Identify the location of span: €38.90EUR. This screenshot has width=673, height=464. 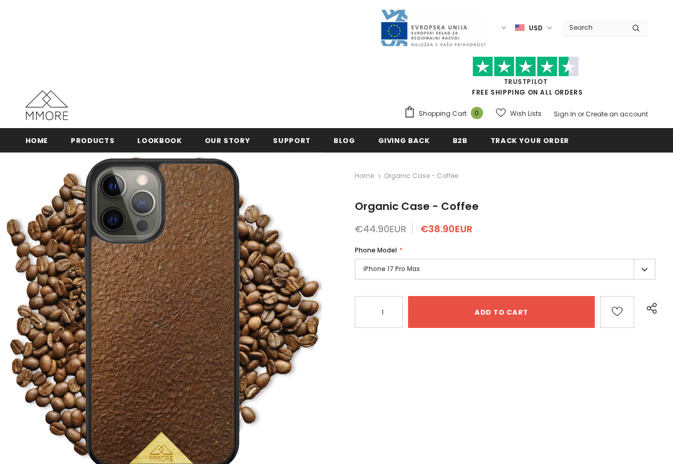
(446, 229).